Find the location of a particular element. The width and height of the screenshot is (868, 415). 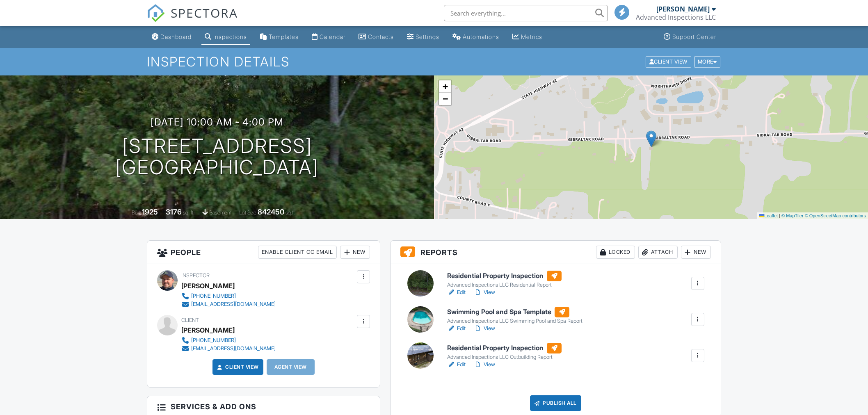

div: Attach is located at coordinates (658, 252).